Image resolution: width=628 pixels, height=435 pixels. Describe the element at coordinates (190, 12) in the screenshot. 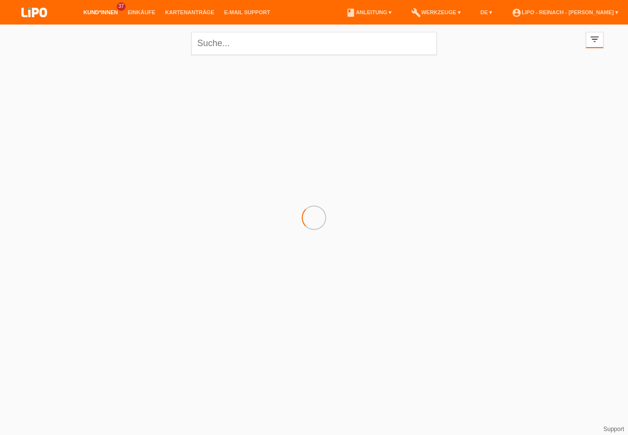

I see `a: Kartenanträge` at that location.